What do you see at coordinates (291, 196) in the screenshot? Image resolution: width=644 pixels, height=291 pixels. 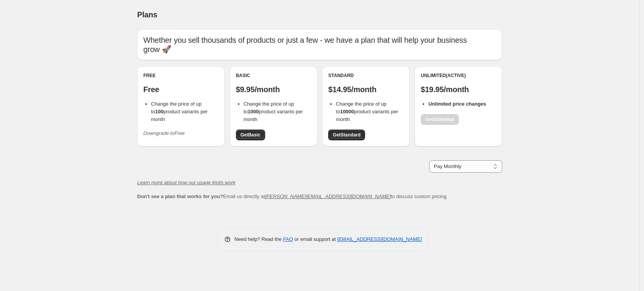 I see `span: Email us directly at to discuss custom pricing` at bounding box center [291, 196].